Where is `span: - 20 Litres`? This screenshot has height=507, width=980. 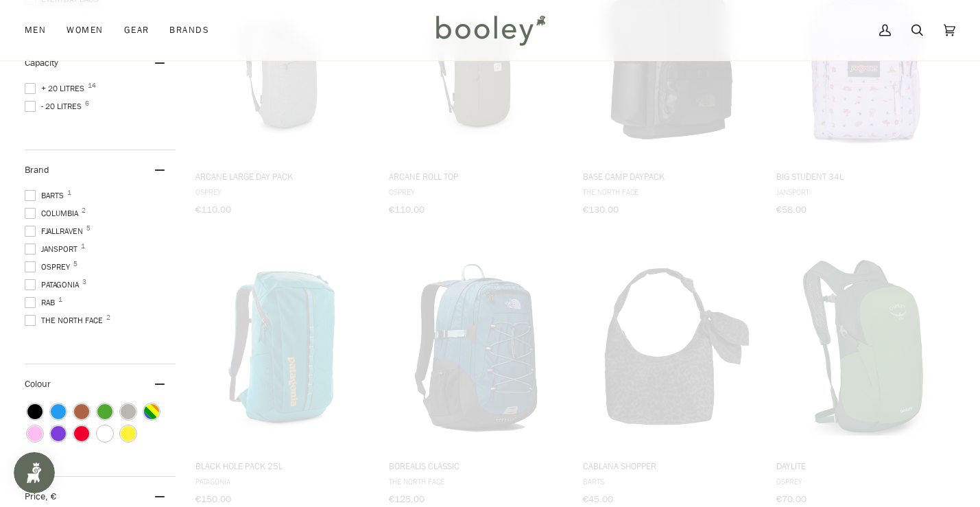
span: - 20 Litres is located at coordinates (55, 106).